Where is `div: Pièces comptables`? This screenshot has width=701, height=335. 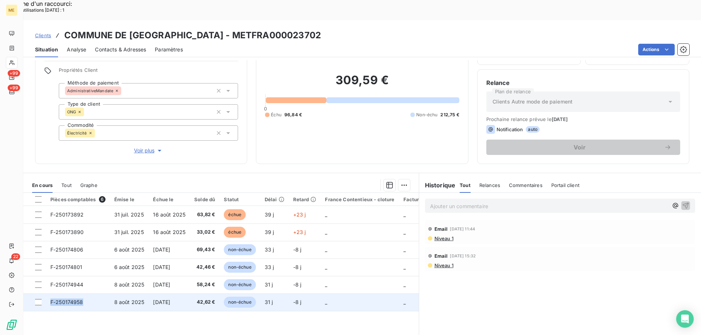
div: Pièces comptables is located at coordinates (78, 200).